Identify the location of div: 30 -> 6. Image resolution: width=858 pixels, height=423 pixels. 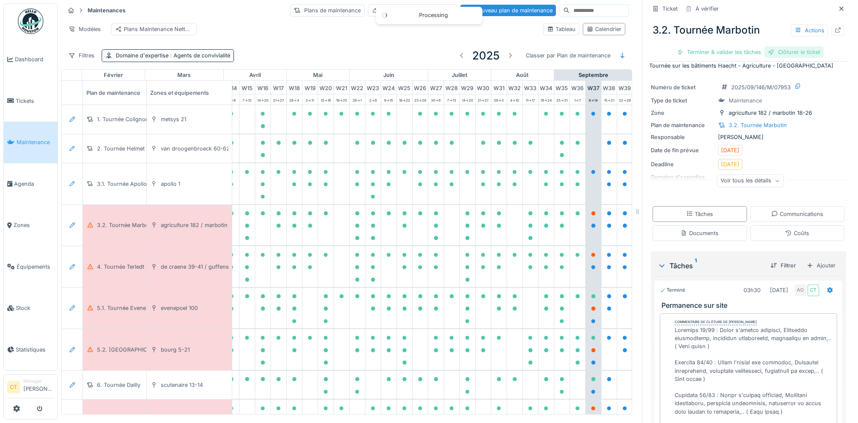
(436, 100).